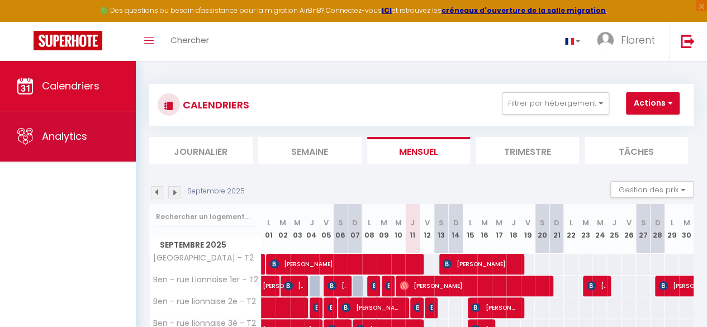 This screenshot has width=707, height=327. Describe the element at coordinates (672, 229) in the screenshot. I see `th: 29` at that location.